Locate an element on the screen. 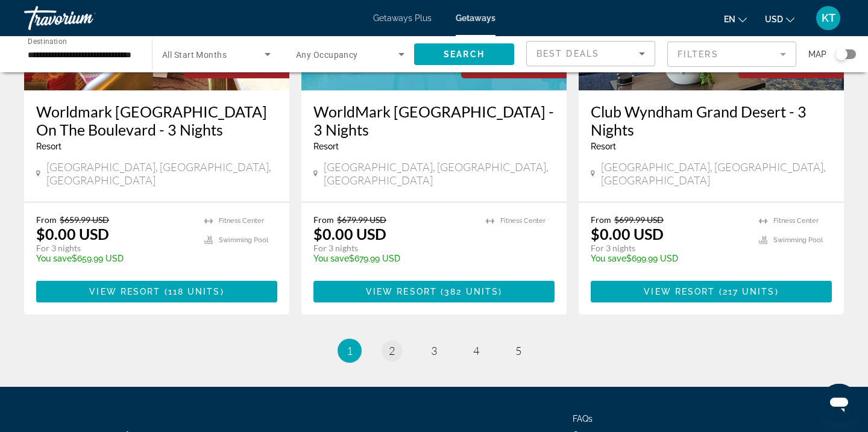 This screenshot has height=432, width=868. span: All Start Months is located at coordinates (194, 55).